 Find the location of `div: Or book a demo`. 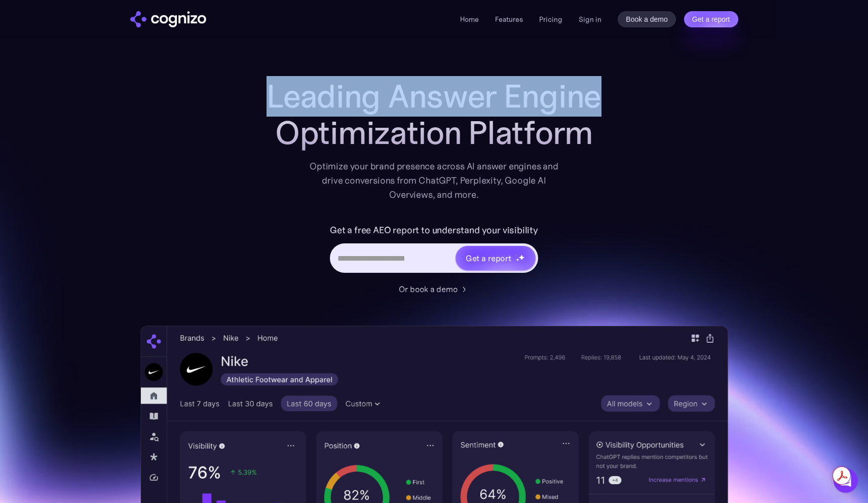

div: Or book a demo is located at coordinates (428, 289).